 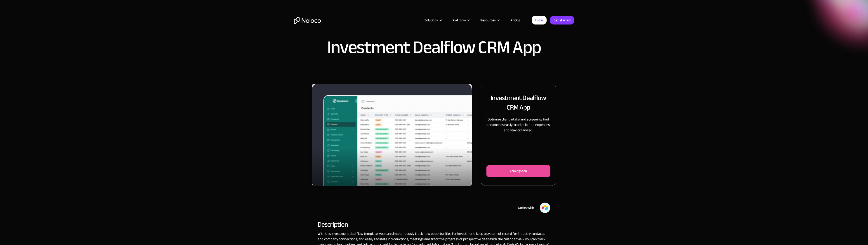 I want to click on p: Optimize client intake and screening, find documents easily, track bills and expenses, and stay o..., so click(x=519, y=125).